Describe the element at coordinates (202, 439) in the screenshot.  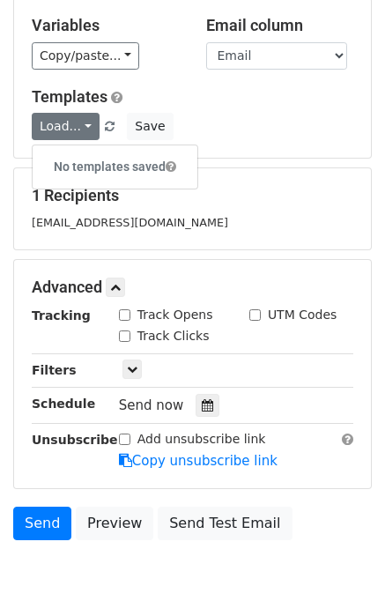
I see `label: Add unsubscribe link` at that location.